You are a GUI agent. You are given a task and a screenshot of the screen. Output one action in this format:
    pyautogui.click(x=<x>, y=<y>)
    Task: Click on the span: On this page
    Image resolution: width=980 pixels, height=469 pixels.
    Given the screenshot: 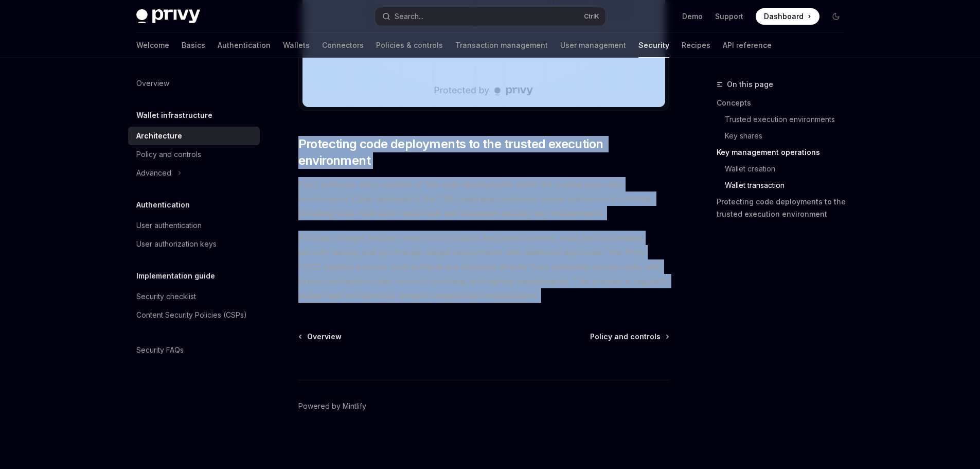 What is the action you would take?
    pyautogui.click(x=750, y=84)
    